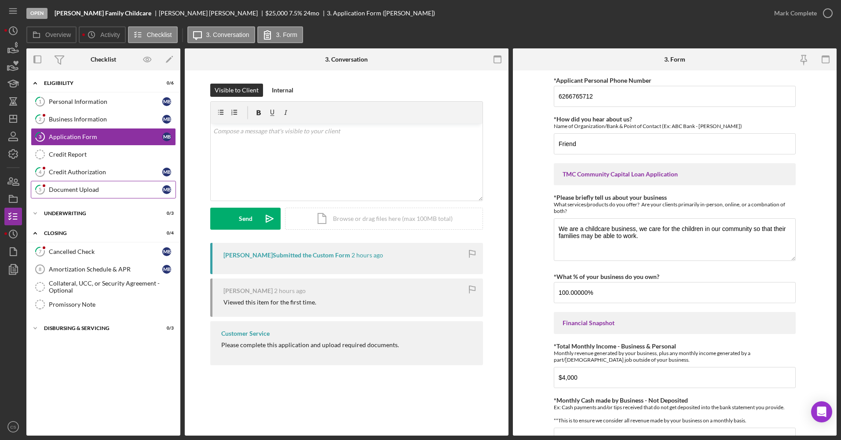  Describe the element at coordinates (159, 35) in the screenshot. I see `label: Checklist` at that location.